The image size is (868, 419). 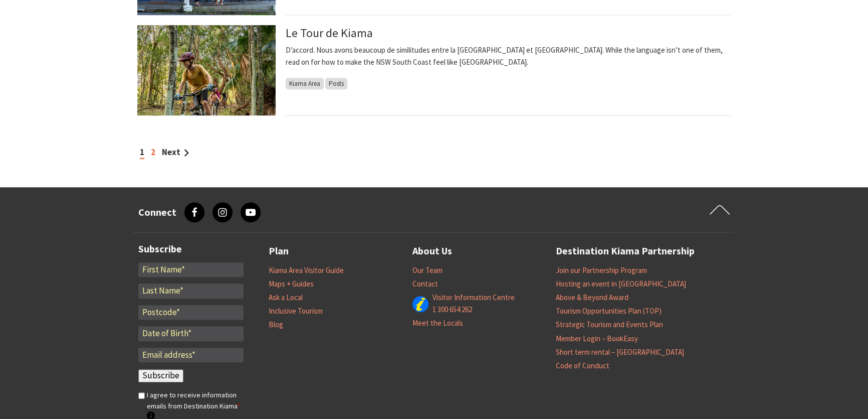 I want to click on span: 1, so click(x=142, y=153).